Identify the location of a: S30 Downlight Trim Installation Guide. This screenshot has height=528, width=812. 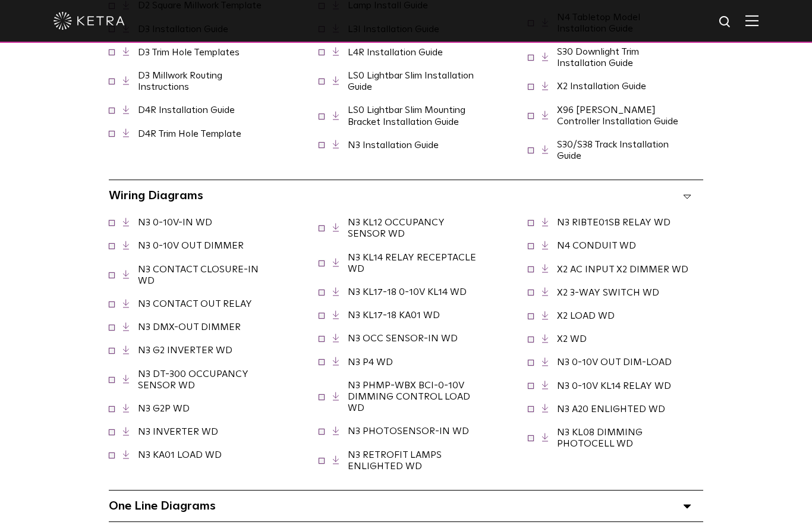
(598, 57).